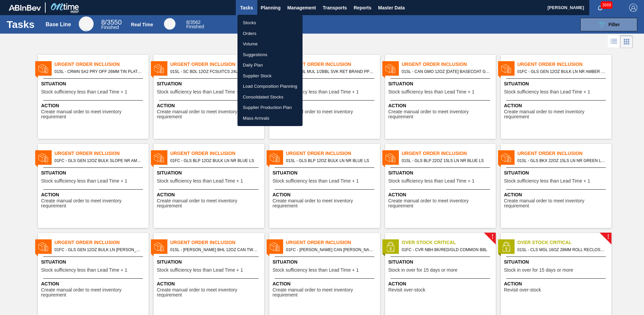 This screenshot has width=644, height=315. Describe the element at coordinates (270, 97) in the screenshot. I see `li: Consolidated Stocks` at that location.